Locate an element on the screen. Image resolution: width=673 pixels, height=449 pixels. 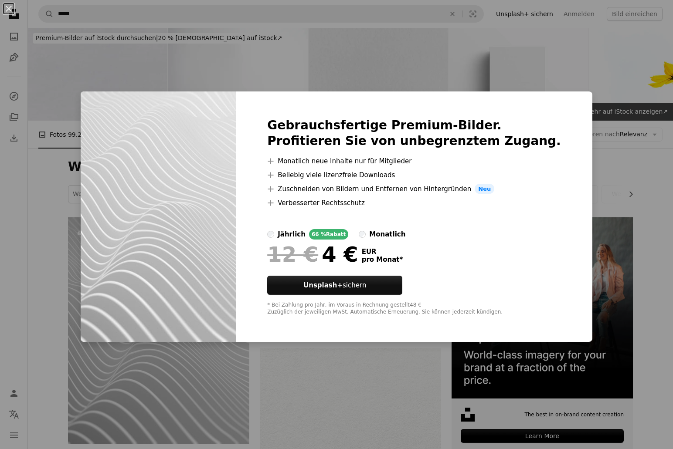
span: Neu is located at coordinates (484, 189).